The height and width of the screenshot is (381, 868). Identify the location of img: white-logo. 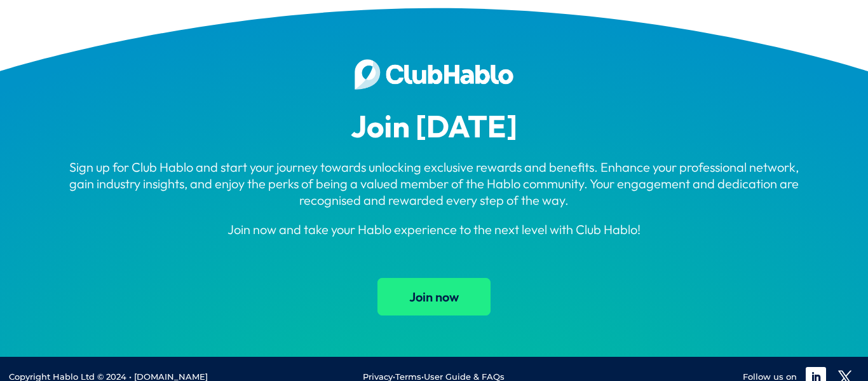
(434, 74).